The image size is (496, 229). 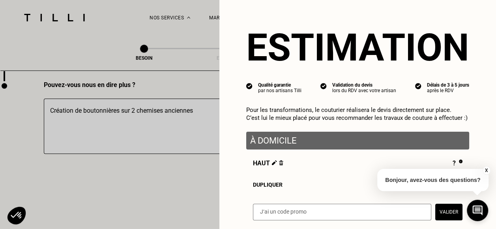 I want to click on p: À domicile, so click(x=358, y=140).